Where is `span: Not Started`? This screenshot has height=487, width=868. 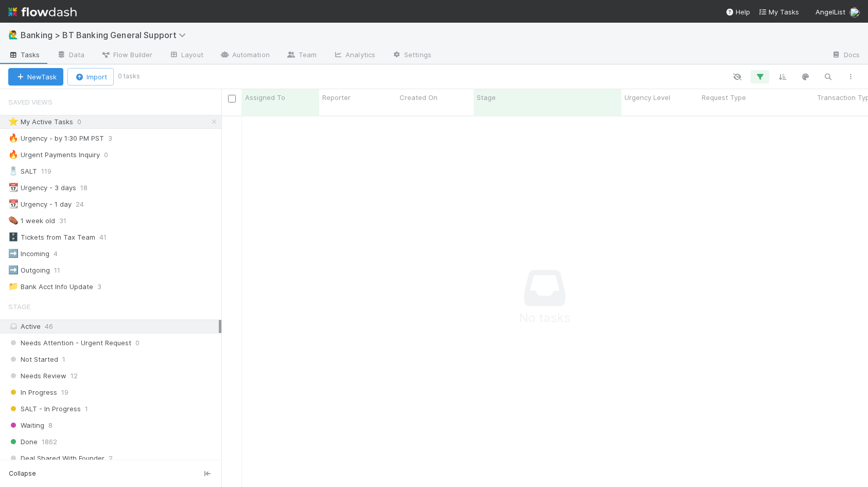
span: Not Started is located at coordinates (33, 359).